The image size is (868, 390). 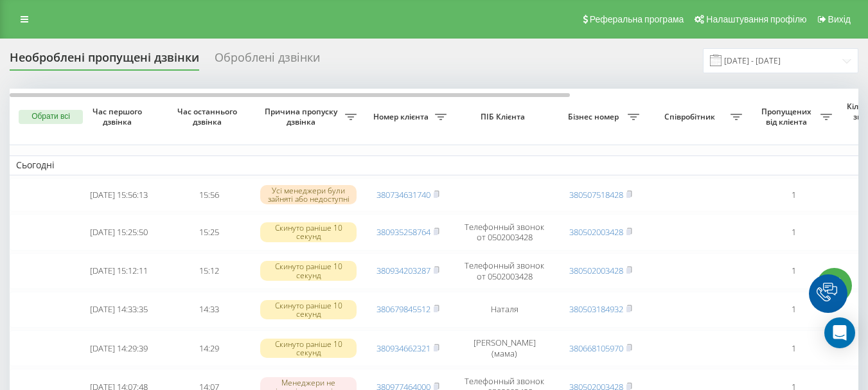 What do you see at coordinates (208, 310) in the screenshot?
I see `td: 14:33` at bounding box center [208, 310].